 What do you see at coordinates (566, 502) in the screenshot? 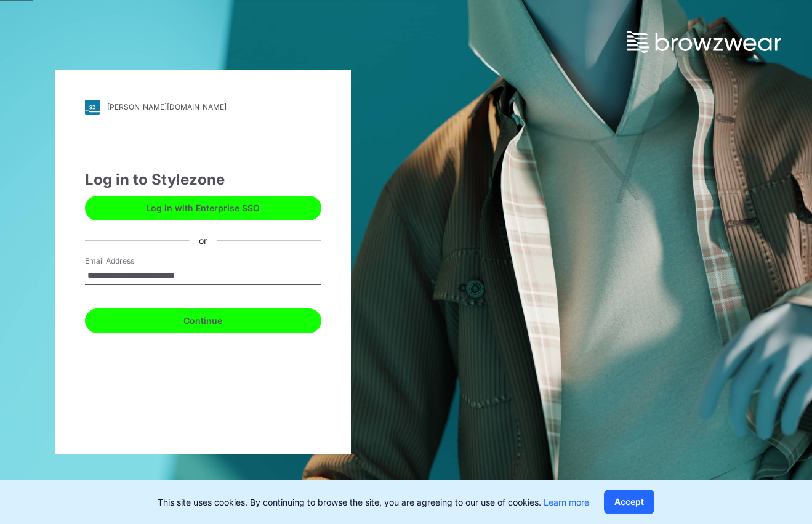
I see `a: Learn more` at bounding box center [566, 502].